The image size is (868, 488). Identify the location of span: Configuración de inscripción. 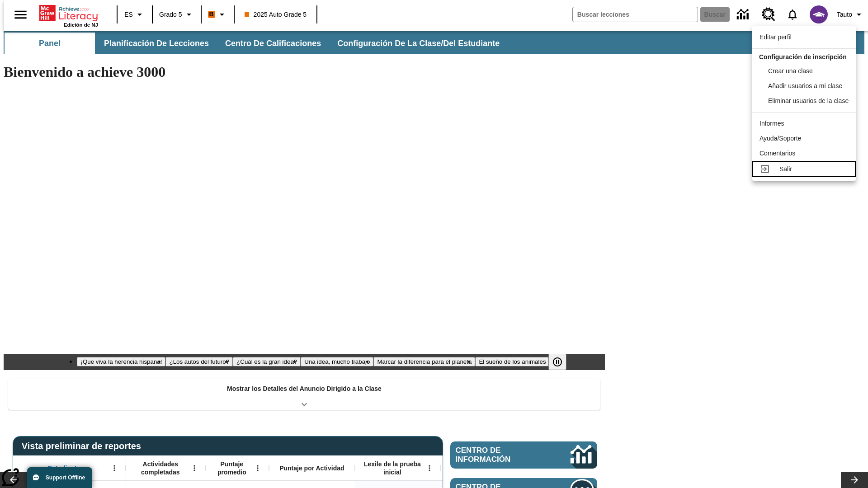
(803, 57).